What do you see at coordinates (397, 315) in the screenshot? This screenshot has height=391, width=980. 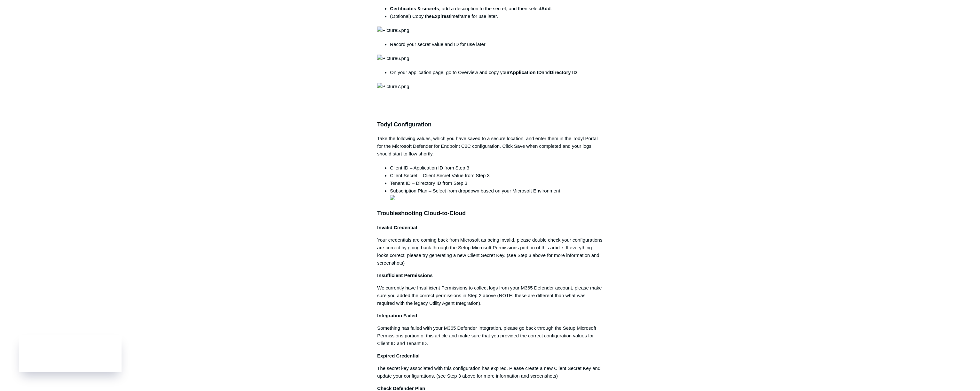 I see `strong: Integration Failed` at bounding box center [397, 315].